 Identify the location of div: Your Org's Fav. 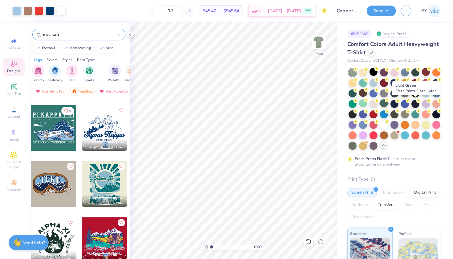
(50, 91).